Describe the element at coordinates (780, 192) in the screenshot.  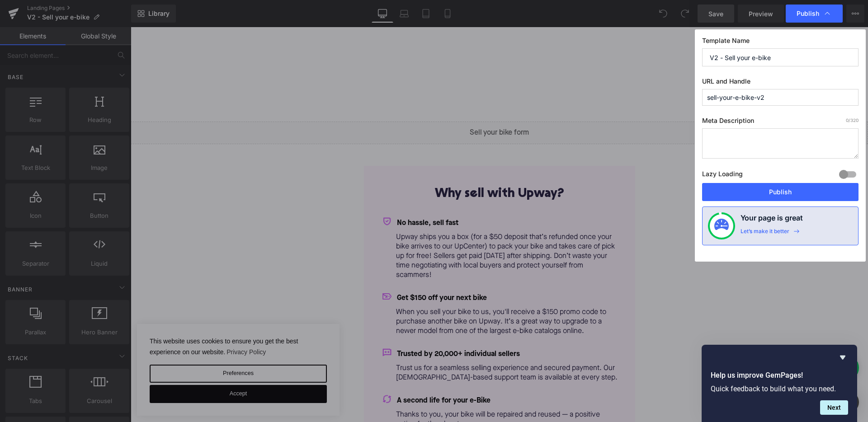
I see `button: Publish` at that location.